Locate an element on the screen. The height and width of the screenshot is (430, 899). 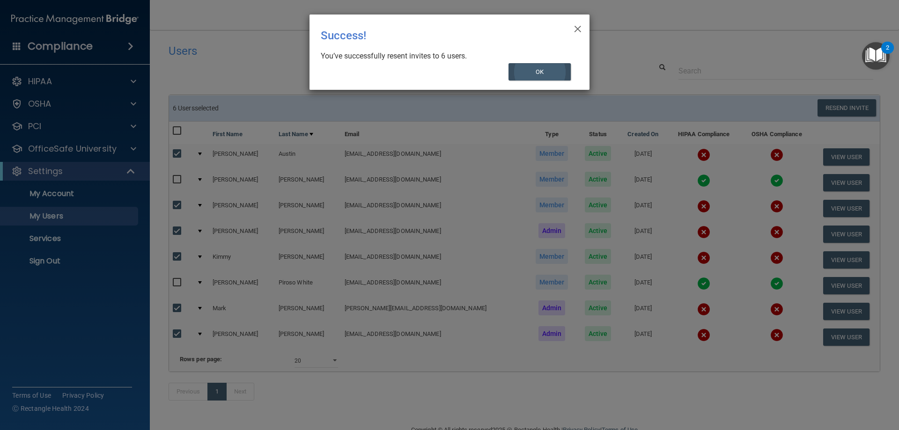
button: OK is located at coordinates (540, 72).